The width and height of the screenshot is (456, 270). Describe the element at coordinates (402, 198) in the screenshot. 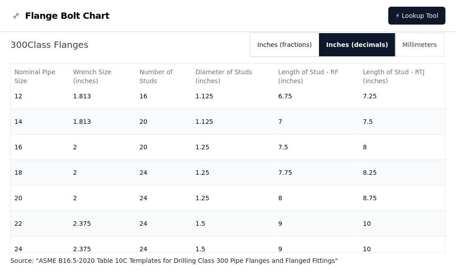

I see `td: 8.75` at that location.